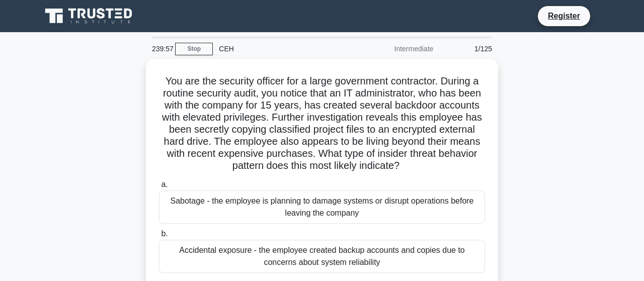 Image resolution: width=644 pixels, height=281 pixels. I want to click on a: Stop, so click(193, 49).